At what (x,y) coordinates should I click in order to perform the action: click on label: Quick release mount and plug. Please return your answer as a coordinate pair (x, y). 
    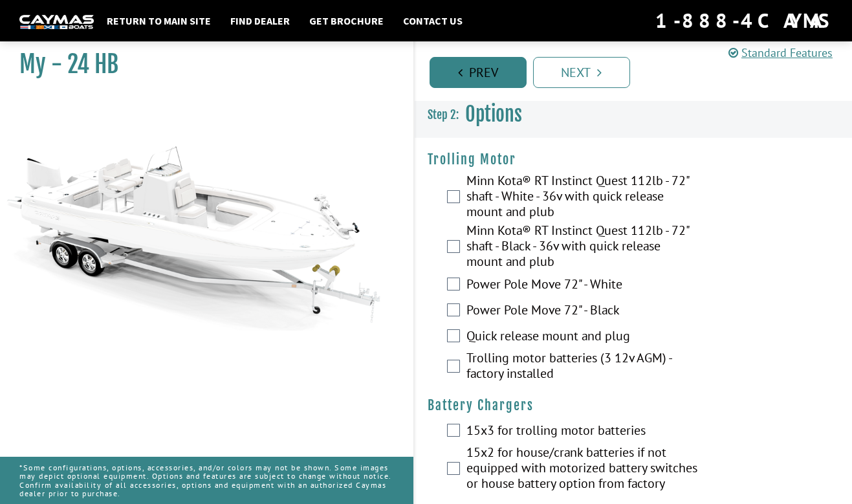
    Looking at the image, I should click on (583, 337).